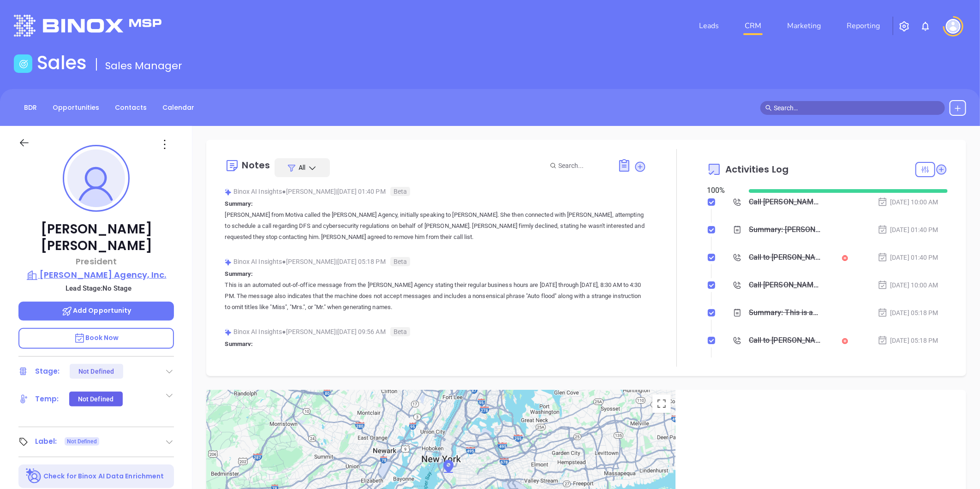  I want to click on img: iconNotification, so click(925, 26).